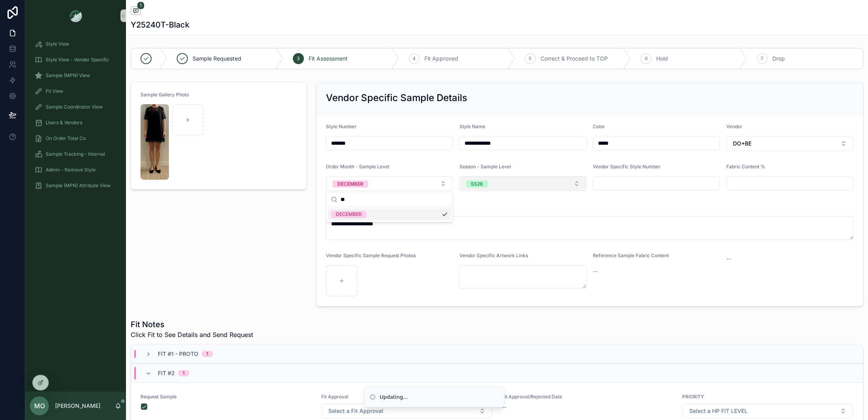 Image resolution: width=868 pixels, height=420 pixels. I want to click on span: Sample Coordinator View, so click(74, 107).